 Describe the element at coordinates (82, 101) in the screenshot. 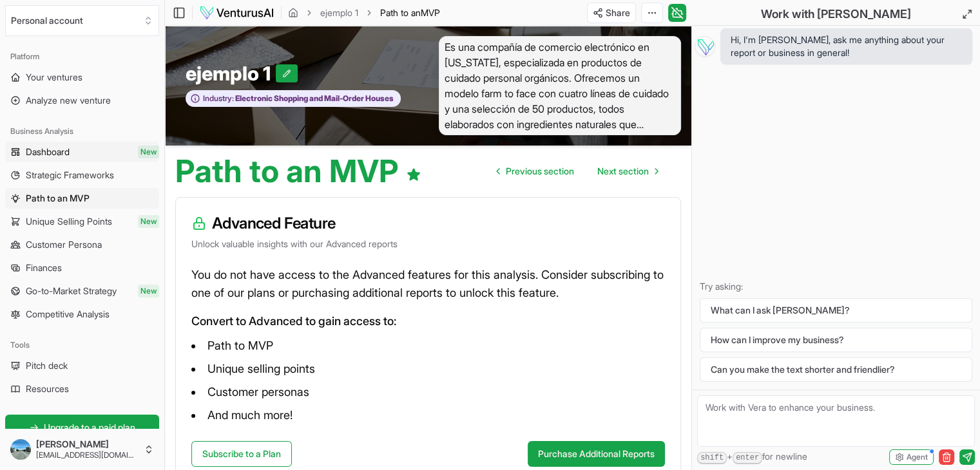

I see `a: Analyze new venture` at that location.